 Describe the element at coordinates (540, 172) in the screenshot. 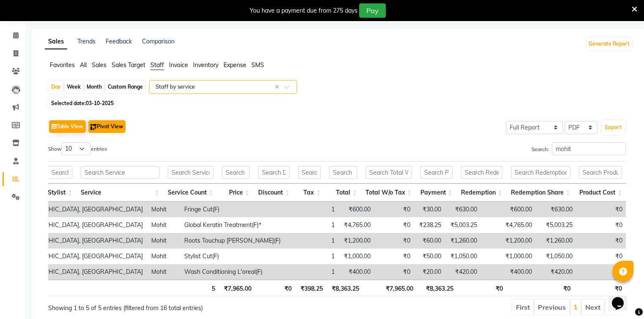

I see `input: Search Redemption Share` at that location.